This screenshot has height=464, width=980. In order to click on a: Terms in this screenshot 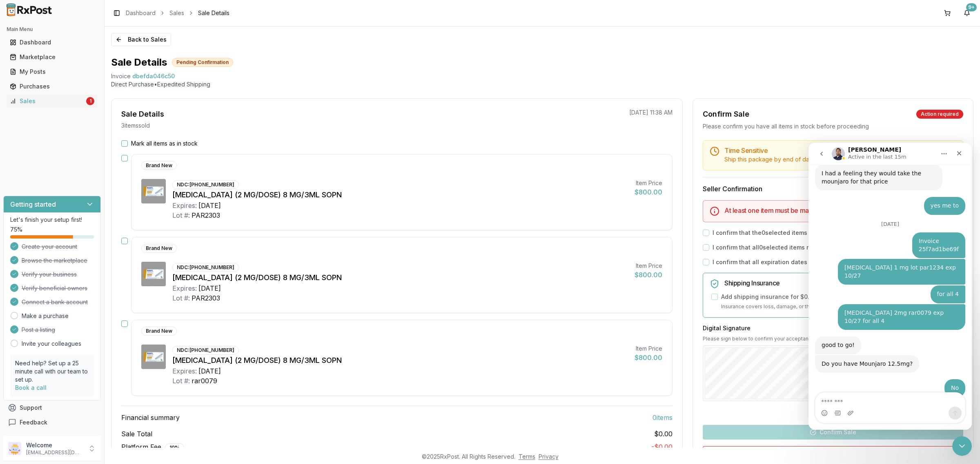, I will do `click(527, 457)`.